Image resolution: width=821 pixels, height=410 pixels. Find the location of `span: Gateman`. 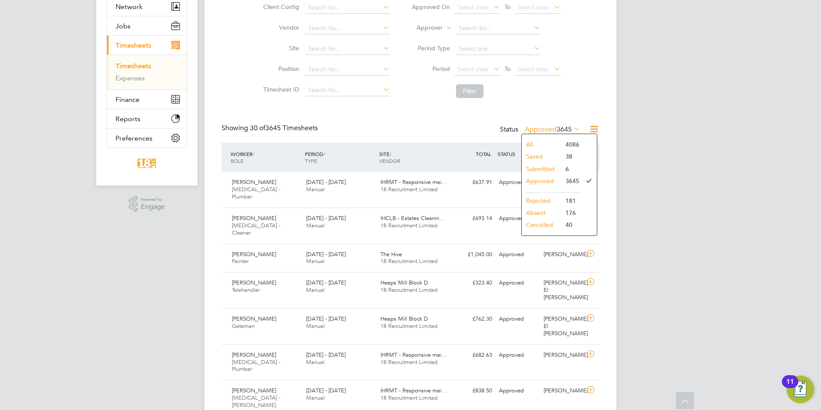

span: Gateman is located at coordinates (243, 326).